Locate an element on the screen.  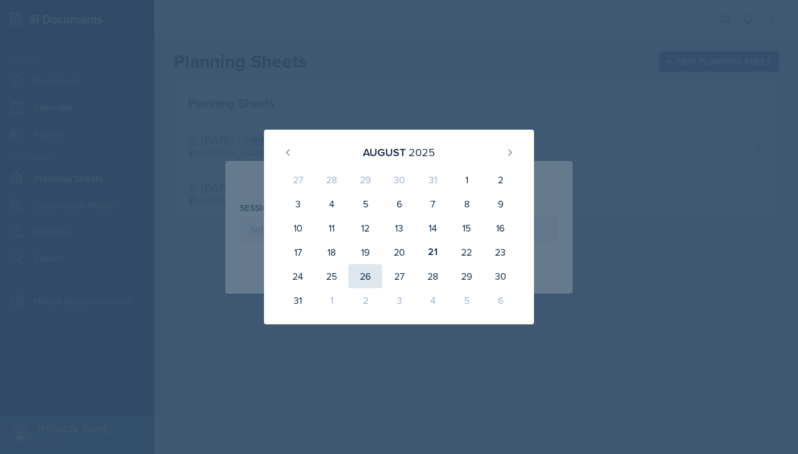
div: 17 is located at coordinates (298, 252).